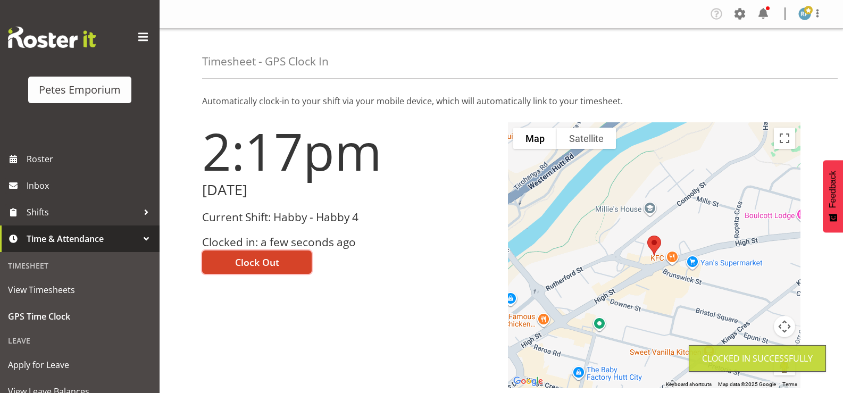  Describe the element at coordinates (82, 239) in the screenshot. I see `span: Time & Attendance` at that location.